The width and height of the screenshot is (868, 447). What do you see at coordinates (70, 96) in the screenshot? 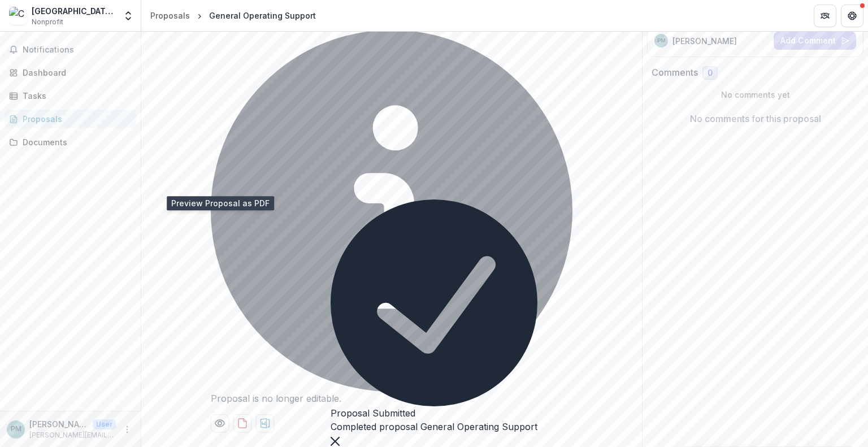
I see `a: Tasks` at bounding box center [70, 96].